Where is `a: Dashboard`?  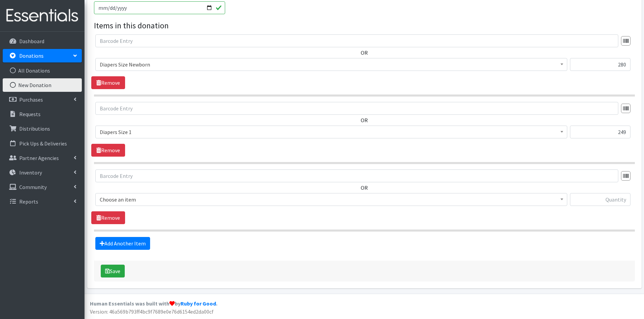 a: Dashboard is located at coordinates (42, 41).